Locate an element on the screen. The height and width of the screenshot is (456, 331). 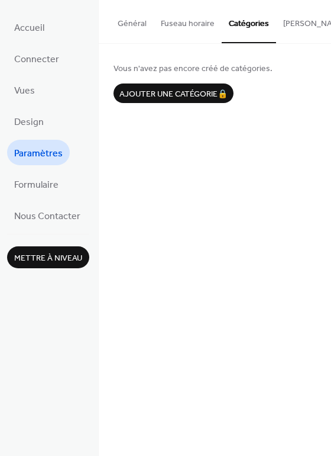
span: Formulaire is located at coordinates (36, 185).